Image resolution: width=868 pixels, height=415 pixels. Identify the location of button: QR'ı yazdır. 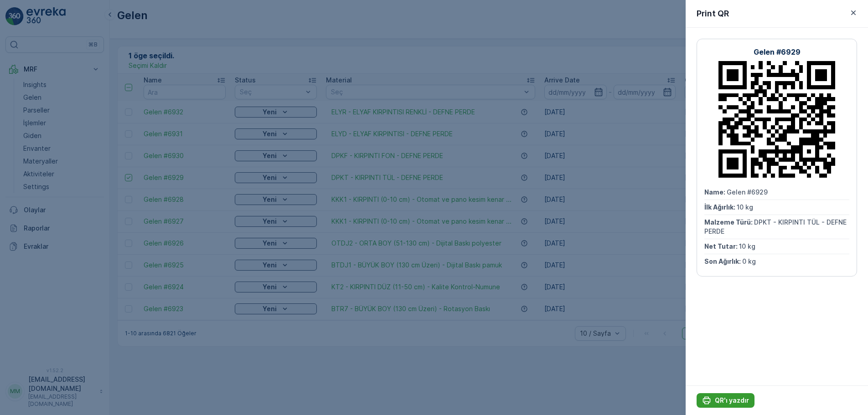
(725, 400).